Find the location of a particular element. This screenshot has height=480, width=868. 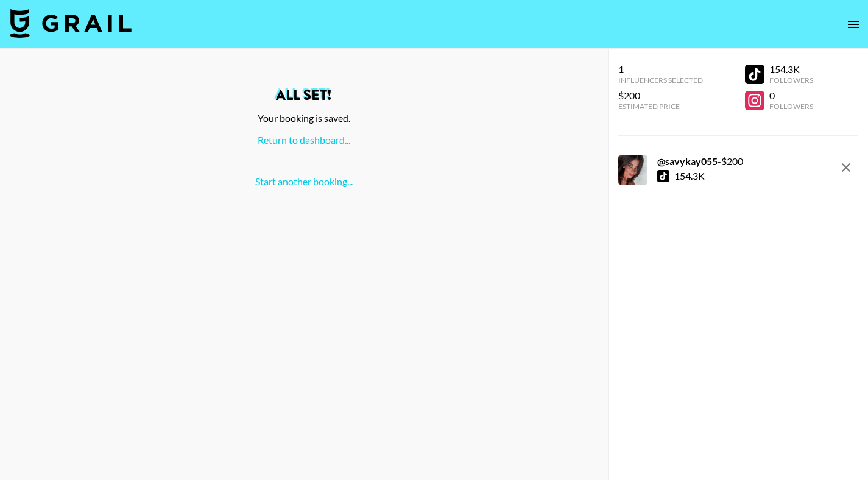

div: - $ 200 is located at coordinates (700, 161).